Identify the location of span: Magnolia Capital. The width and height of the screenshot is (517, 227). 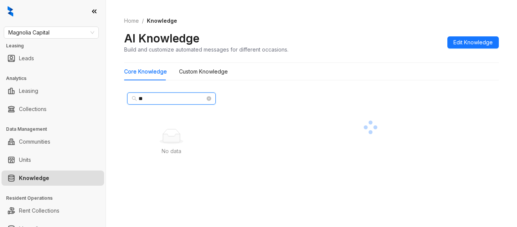
(51, 33).